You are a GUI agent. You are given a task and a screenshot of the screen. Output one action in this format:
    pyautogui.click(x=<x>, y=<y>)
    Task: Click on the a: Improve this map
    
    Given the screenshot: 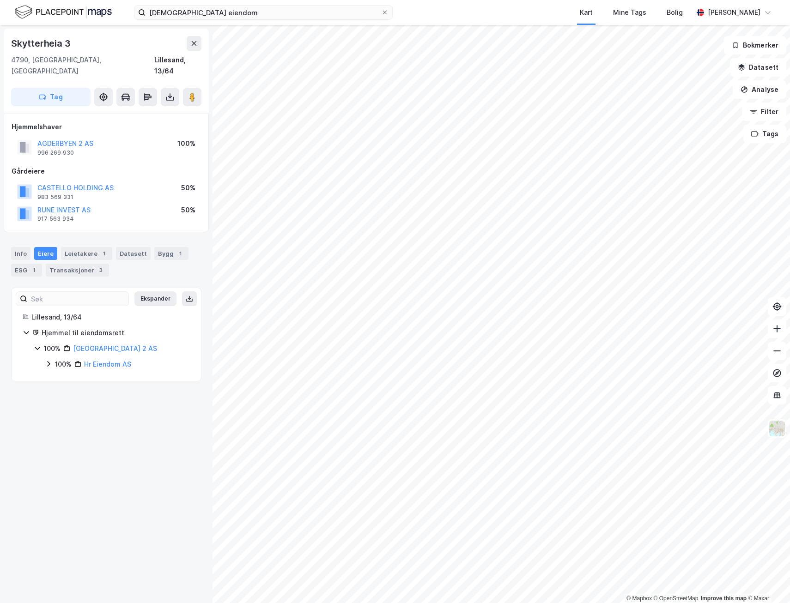 What is the action you would take?
    pyautogui.click(x=723, y=599)
    